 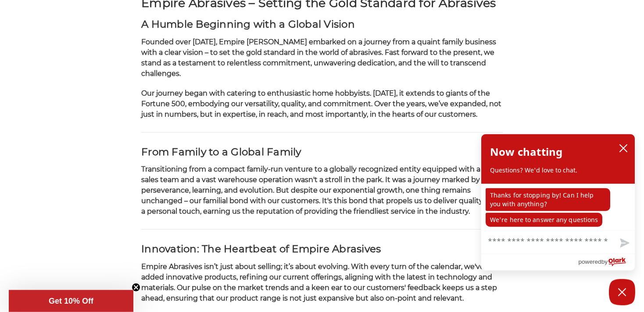 I want to click on button: Close teaser, so click(x=136, y=287).